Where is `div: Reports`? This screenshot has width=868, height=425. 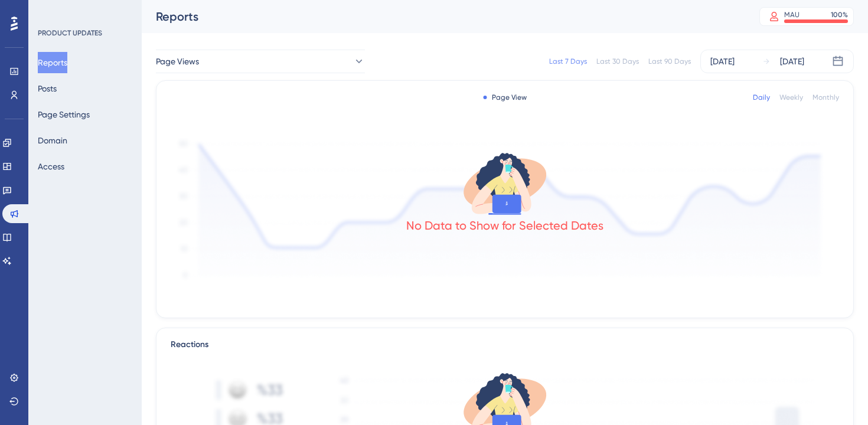 div: Reports is located at coordinates (443, 17).